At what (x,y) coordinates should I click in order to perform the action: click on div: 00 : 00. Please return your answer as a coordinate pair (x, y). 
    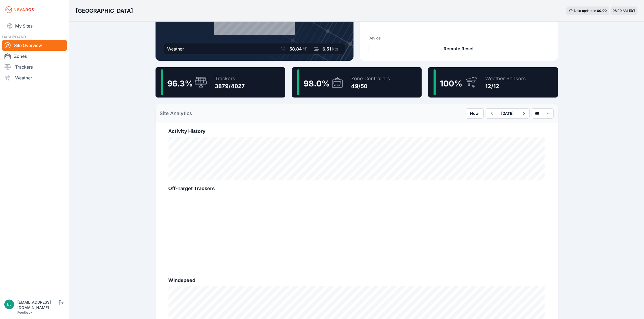
    Looking at the image, I should click on (602, 11).